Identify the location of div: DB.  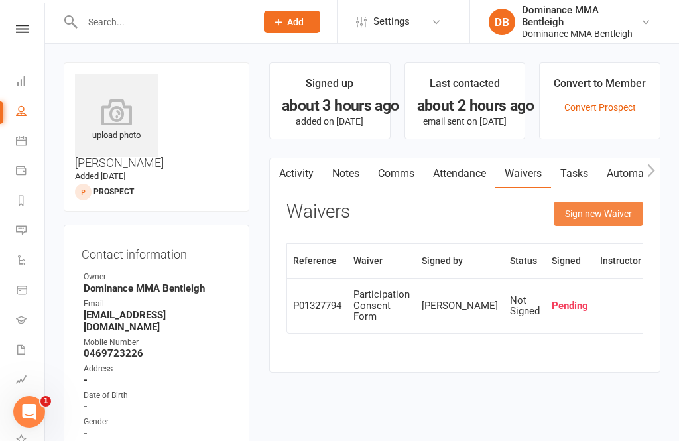
(502, 22).